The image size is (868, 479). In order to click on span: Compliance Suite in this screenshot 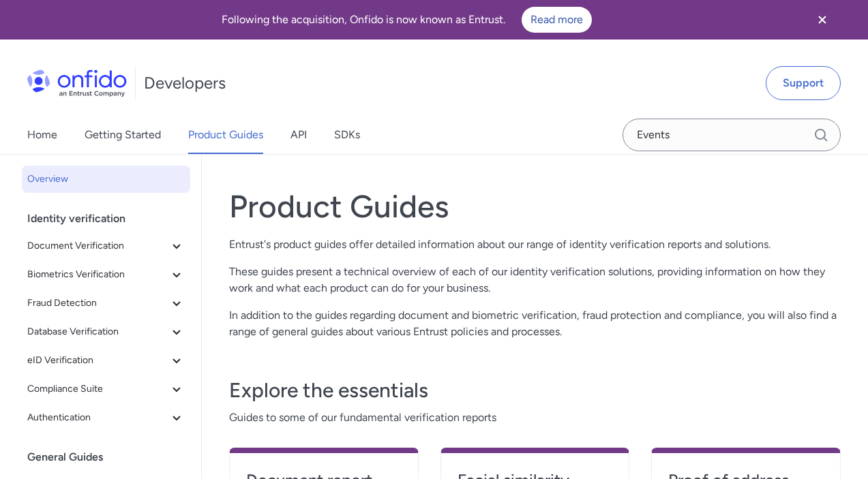, I will do `click(98, 389)`.